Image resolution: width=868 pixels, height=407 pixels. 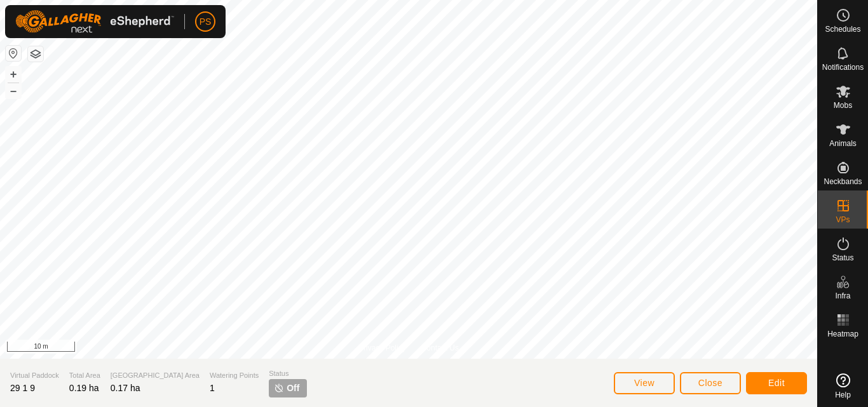 I want to click on span: 29 1 9, so click(x=23, y=388).